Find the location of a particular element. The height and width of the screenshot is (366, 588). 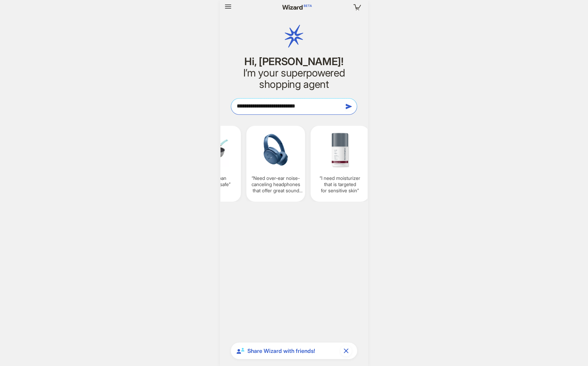

q: Need over-ear noise-canceling headphones that offer great sound quality and comfort for long use is located at coordinates (276, 185).